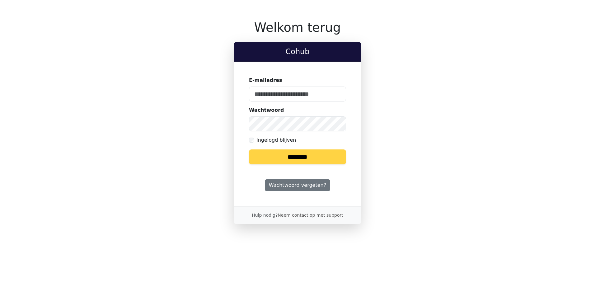 The height and width of the screenshot is (297, 595). What do you see at coordinates (266, 110) in the screenshot?
I see `label: Wachtwoord` at bounding box center [266, 110].